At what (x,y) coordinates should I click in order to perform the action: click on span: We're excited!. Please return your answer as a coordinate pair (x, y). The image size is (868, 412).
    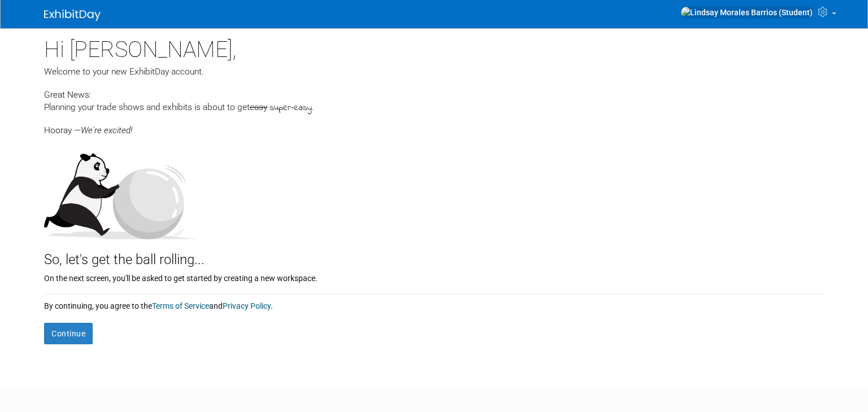
    Looking at the image, I should click on (106, 130).